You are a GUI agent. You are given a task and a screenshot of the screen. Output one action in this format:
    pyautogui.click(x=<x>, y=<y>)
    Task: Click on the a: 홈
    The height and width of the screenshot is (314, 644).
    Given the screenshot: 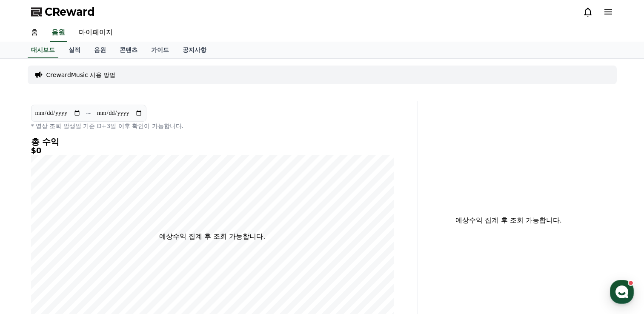 What is the action you would take?
    pyautogui.click(x=35, y=33)
    